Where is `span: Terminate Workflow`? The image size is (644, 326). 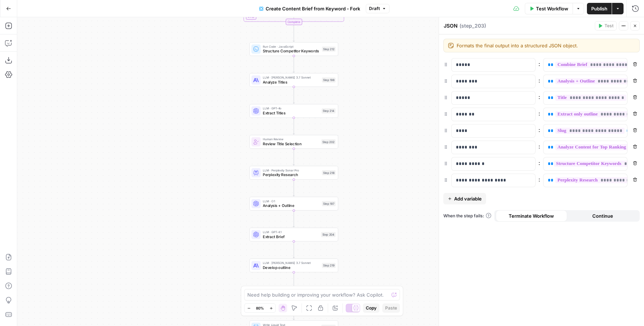
span: Terminate Workflow is located at coordinates (531, 216).